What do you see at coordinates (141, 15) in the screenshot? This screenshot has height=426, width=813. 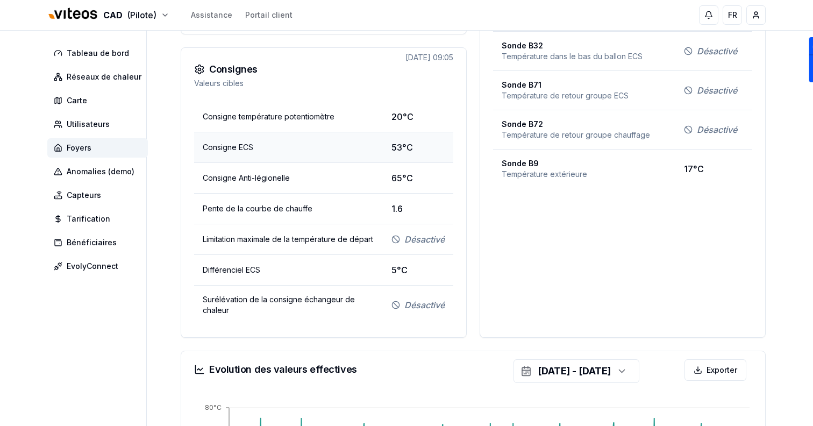 I see `span: (Pilote)` at bounding box center [141, 15].